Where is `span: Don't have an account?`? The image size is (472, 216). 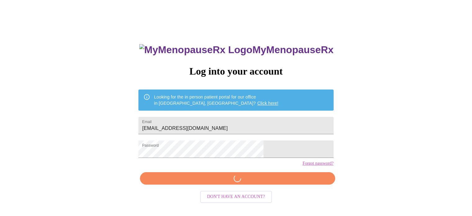 span: Don't have an account? is located at coordinates (236, 196).